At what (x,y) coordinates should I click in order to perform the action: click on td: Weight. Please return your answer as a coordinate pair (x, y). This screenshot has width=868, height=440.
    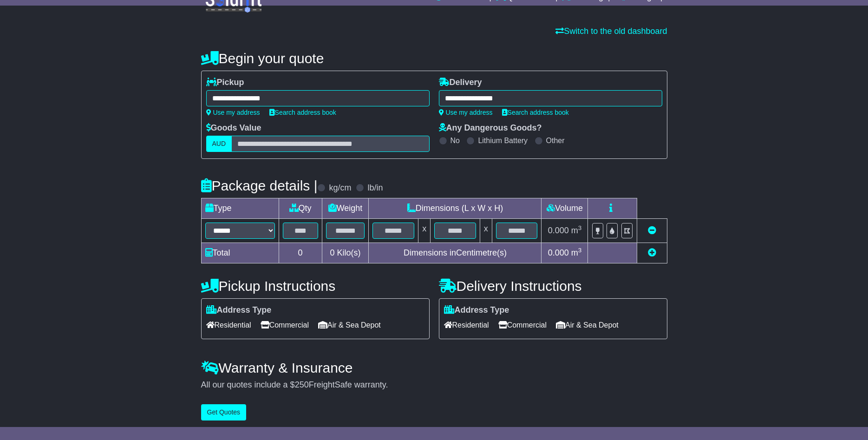
    Looking at the image, I should click on (345, 209).